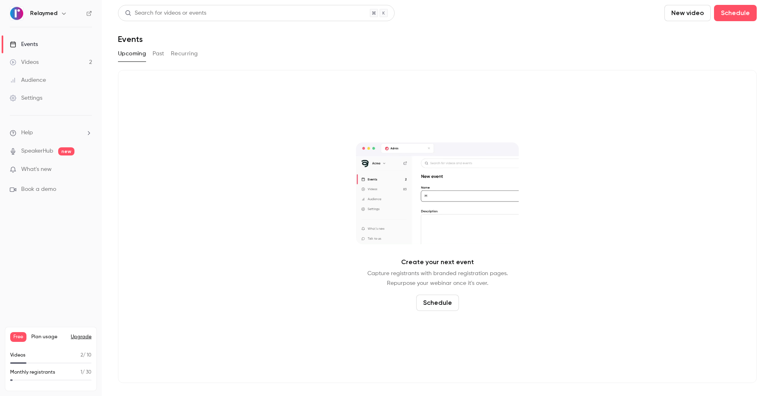  What do you see at coordinates (17, 13) in the screenshot?
I see `img: Relaymed` at bounding box center [17, 13].